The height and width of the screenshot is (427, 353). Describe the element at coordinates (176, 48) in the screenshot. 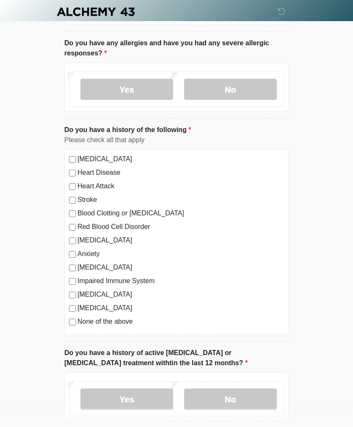

I see `label: Do you have any allergies and have you had any severe allergic responses?` at that location.